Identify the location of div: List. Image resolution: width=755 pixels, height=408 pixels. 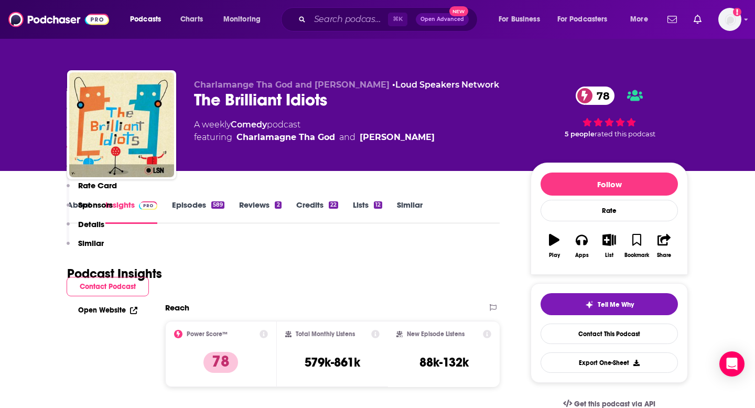
(609, 255).